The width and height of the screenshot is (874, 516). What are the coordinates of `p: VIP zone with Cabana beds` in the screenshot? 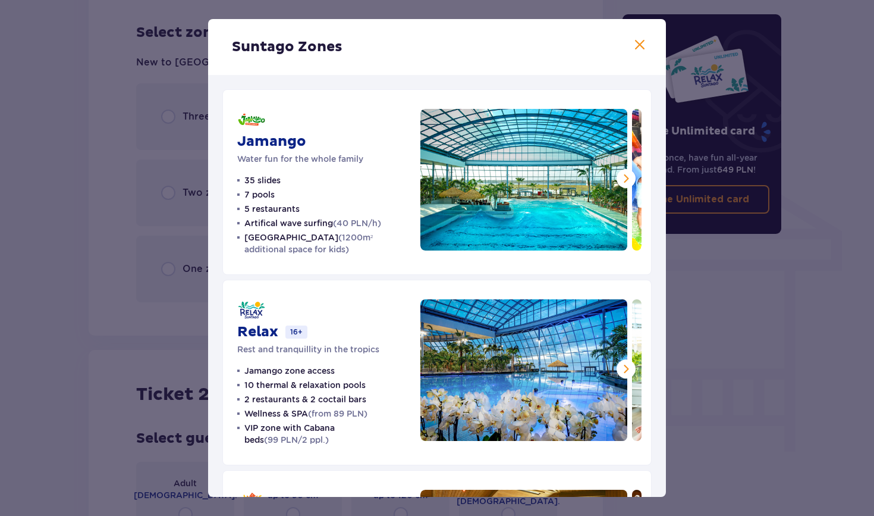 It's located at (325, 434).